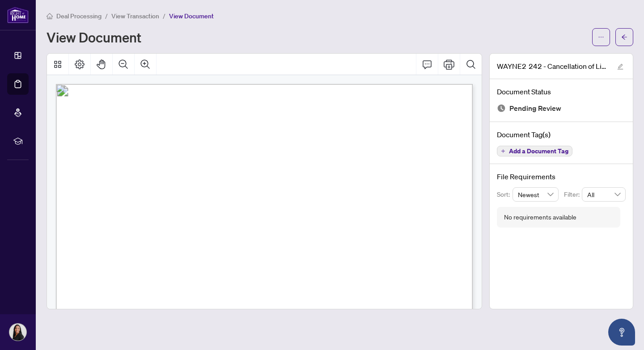  What do you see at coordinates (535, 108) in the screenshot?
I see `span: Pending Review` at bounding box center [535, 108].